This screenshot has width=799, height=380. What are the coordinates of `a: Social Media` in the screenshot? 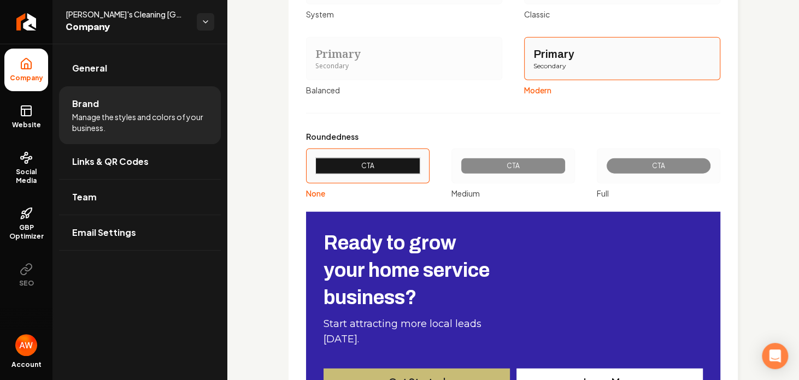 It's located at (26, 168).